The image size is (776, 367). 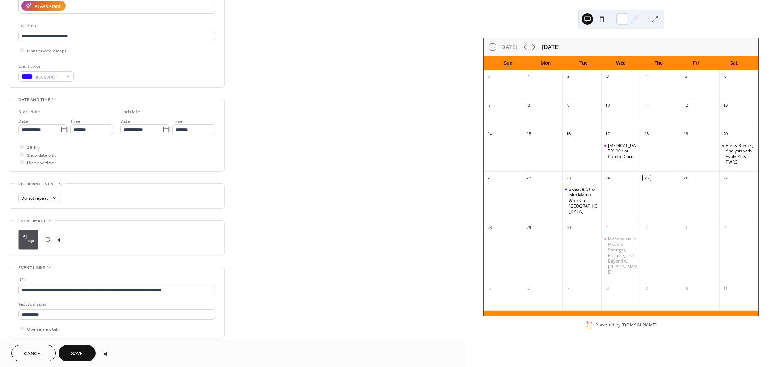 What do you see at coordinates (545, 63) in the screenshot?
I see `div: Mon` at bounding box center [545, 63].